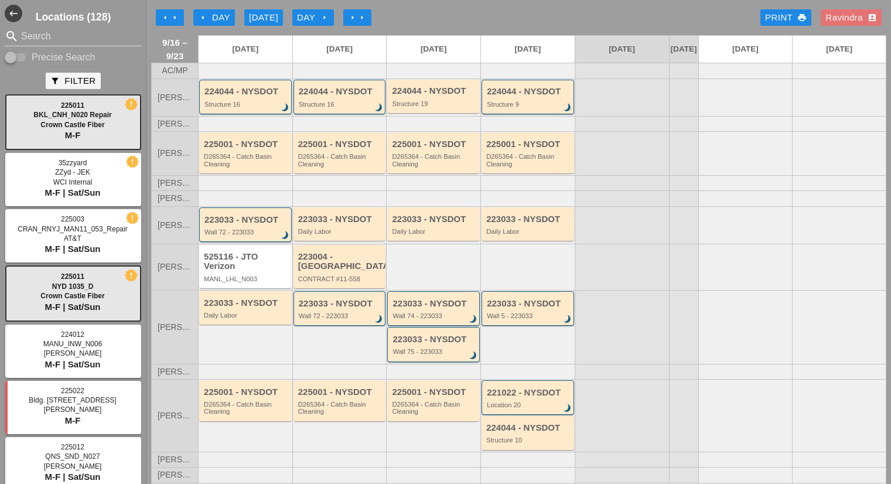 This screenshot has height=484, width=891. I want to click on div: Structure 9, so click(528, 104).